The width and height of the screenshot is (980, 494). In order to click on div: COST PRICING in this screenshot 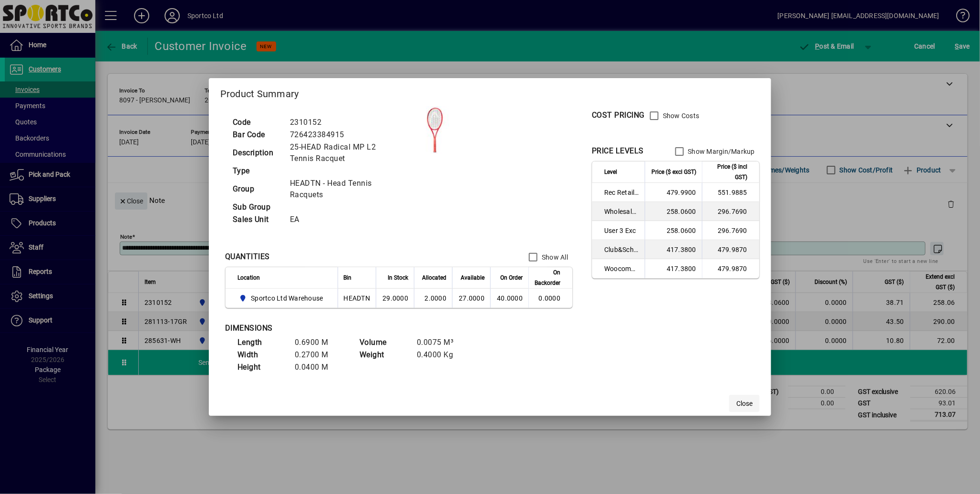, I will do `click(618, 115)`.